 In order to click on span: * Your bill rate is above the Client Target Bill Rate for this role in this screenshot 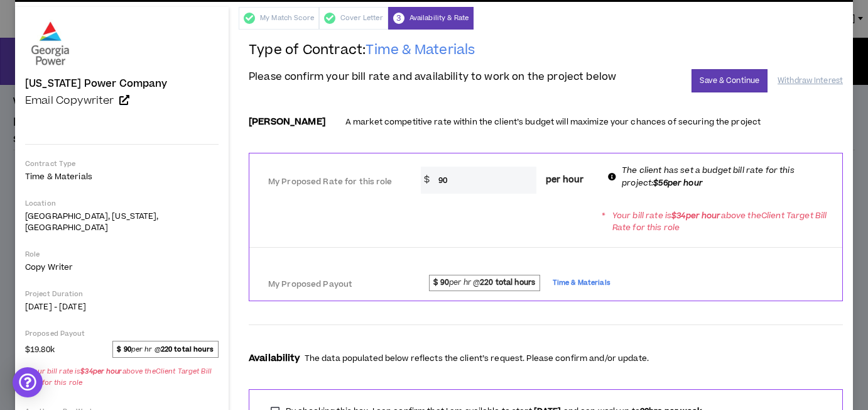, I will do `click(122, 378)`.